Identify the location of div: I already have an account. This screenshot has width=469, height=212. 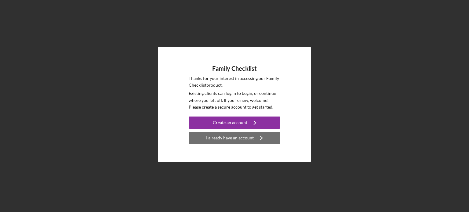
(230, 138).